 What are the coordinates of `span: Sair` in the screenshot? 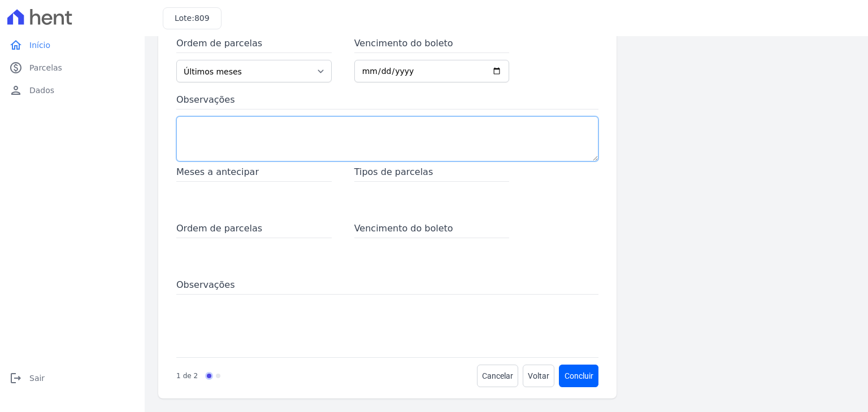 It's located at (37, 378).